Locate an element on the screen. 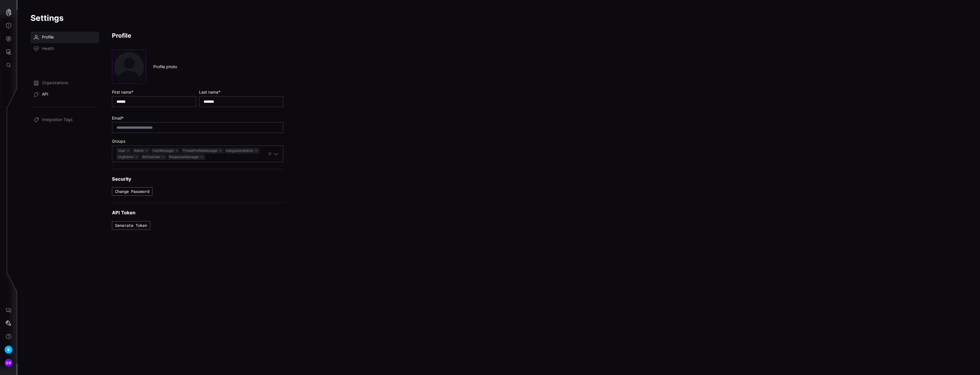  span: ThreatProfileManager is located at coordinates (202, 150).